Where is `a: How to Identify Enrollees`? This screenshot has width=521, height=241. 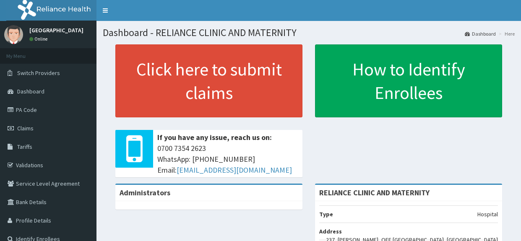
a: How to Identify Enrollees is located at coordinates (408, 81).